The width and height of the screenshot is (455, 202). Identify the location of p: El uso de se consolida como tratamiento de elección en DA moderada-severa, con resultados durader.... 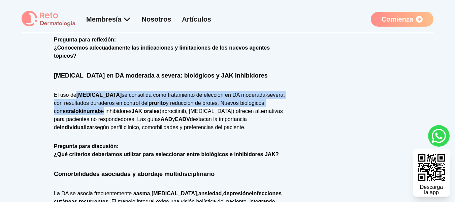
(170, 111).